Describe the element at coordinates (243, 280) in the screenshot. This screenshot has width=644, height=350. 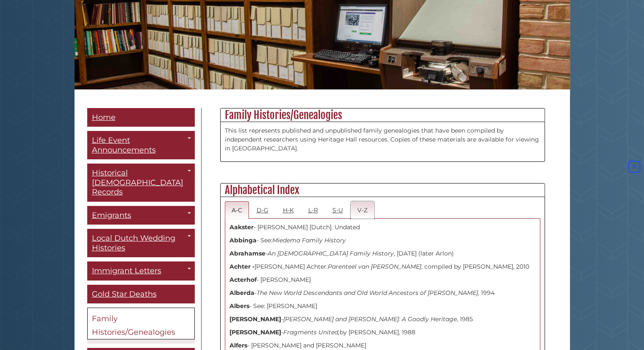
I see `strong: Acterhof` at that location.